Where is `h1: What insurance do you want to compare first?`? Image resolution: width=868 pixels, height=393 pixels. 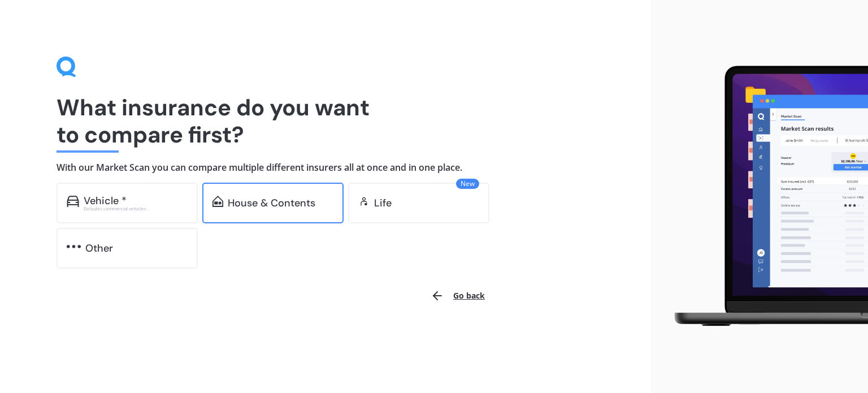 h1: What insurance do you want to compare first? is located at coordinates (326, 121).